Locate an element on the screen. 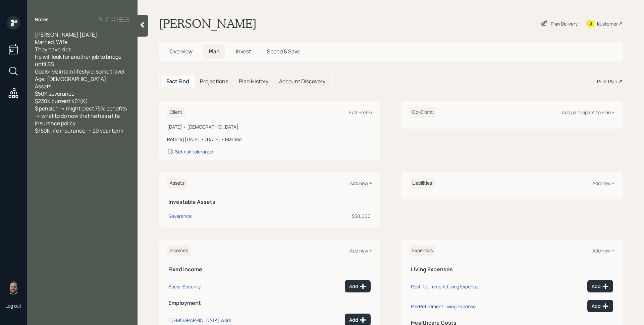 The image size is (644, 325). h5: Plan History is located at coordinates (254, 81).